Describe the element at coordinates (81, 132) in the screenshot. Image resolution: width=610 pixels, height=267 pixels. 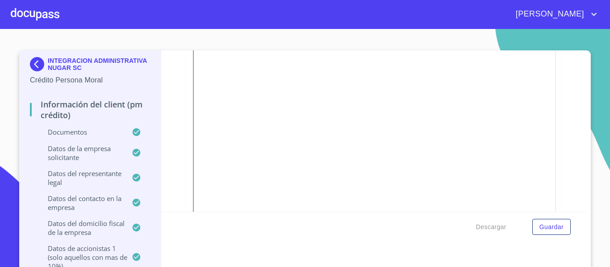
I see `p: Documentos` at that location.